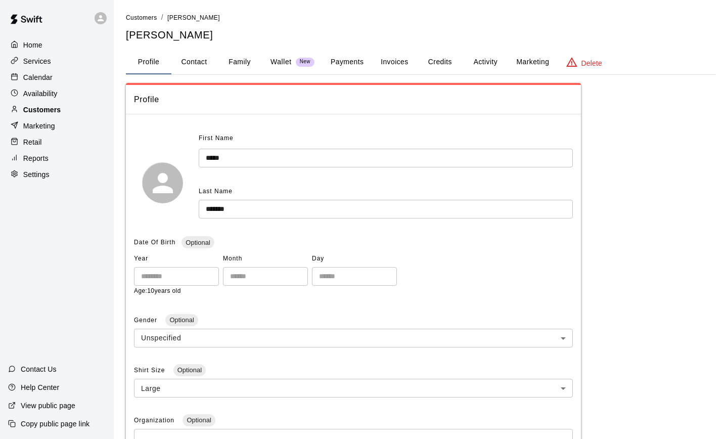 The image size is (728, 439). Describe the element at coordinates (36, 175) in the screenshot. I see `p: Settings` at that location.